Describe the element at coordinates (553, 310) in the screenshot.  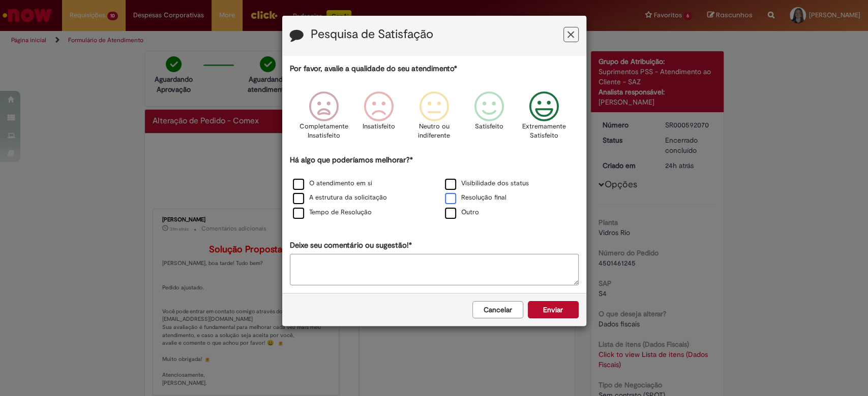
I see `button: Enviar` at that location.